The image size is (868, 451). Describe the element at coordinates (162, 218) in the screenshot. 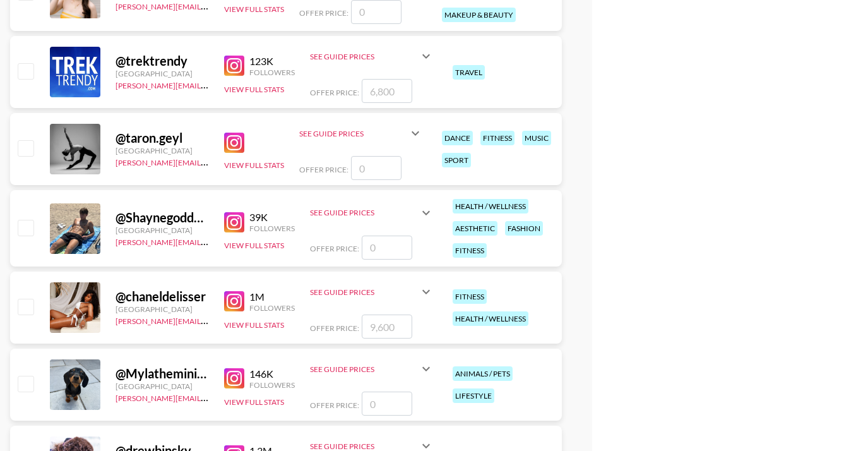

I see `div: @ Shaynegoddard` at that location.